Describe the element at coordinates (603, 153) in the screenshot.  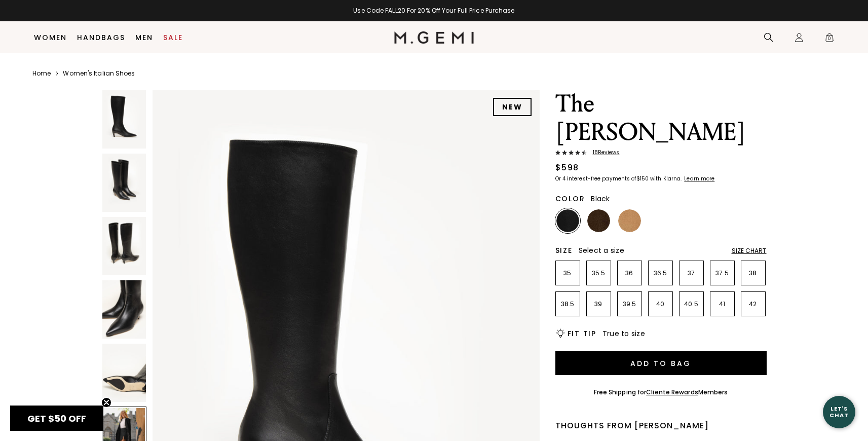
I see `span: 18 Review s` at that location.